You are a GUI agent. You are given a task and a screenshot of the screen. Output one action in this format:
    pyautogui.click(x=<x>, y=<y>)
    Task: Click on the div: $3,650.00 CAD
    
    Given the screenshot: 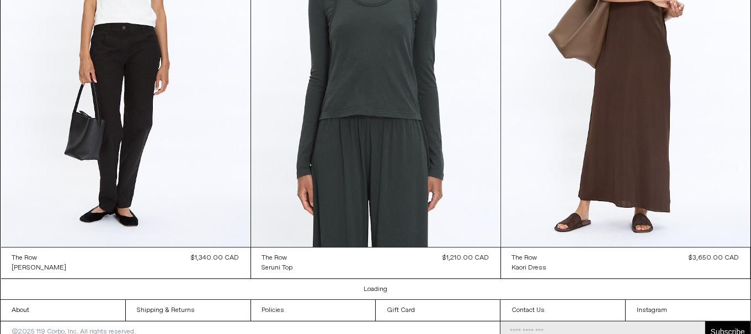 What is the action you would take?
    pyautogui.click(x=714, y=258)
    